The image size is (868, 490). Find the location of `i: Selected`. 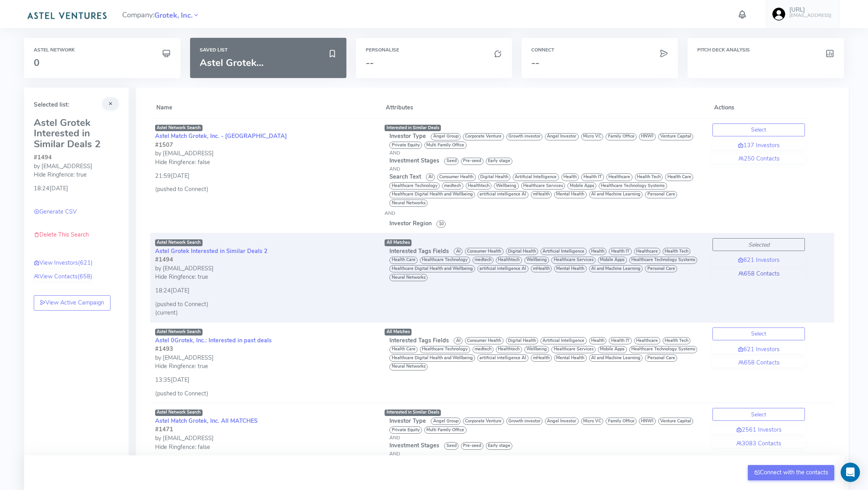

i: Selected is located at coordinates (758, 244).